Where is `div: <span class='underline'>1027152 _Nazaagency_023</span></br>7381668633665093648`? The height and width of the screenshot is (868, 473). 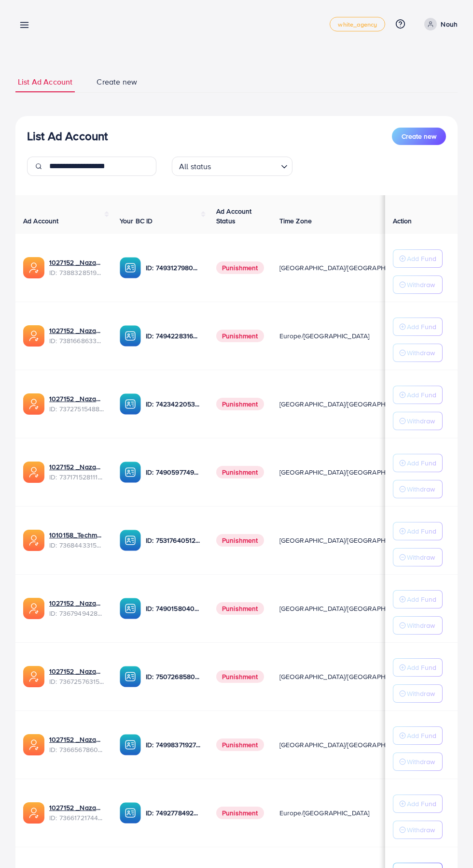
div: <span class='underline'>1027152 _Nazaagency_023</span></br>7381668633665093648 is located at coordinates (76, 335).